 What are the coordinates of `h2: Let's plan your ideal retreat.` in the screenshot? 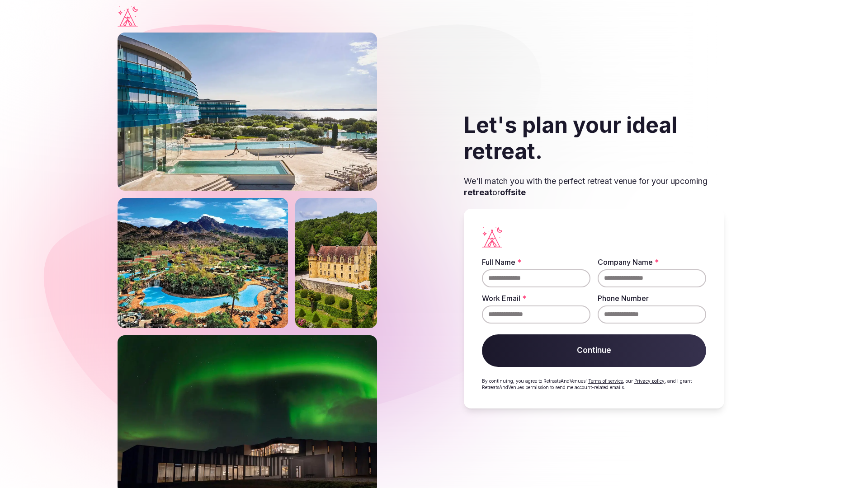 It's located at (594, 138).